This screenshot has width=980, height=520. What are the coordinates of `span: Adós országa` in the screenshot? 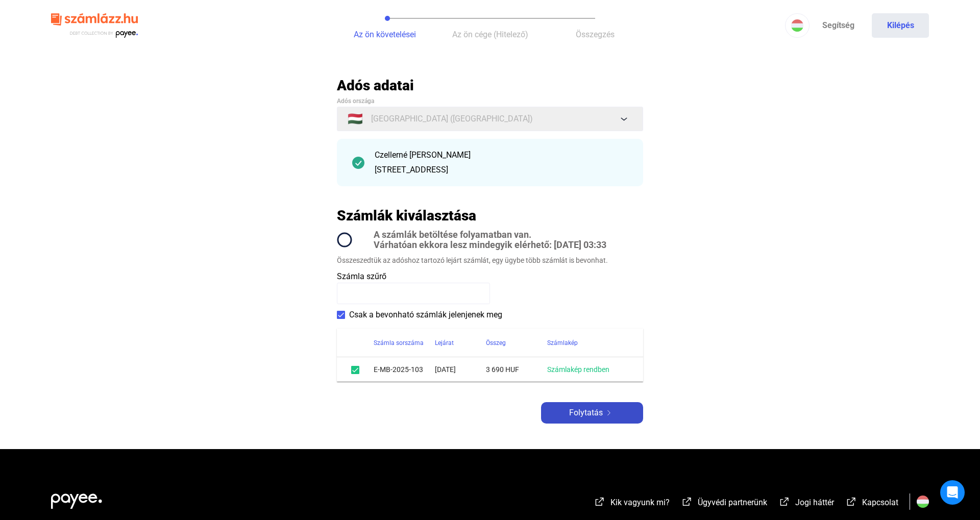 It's located at (355, 101).